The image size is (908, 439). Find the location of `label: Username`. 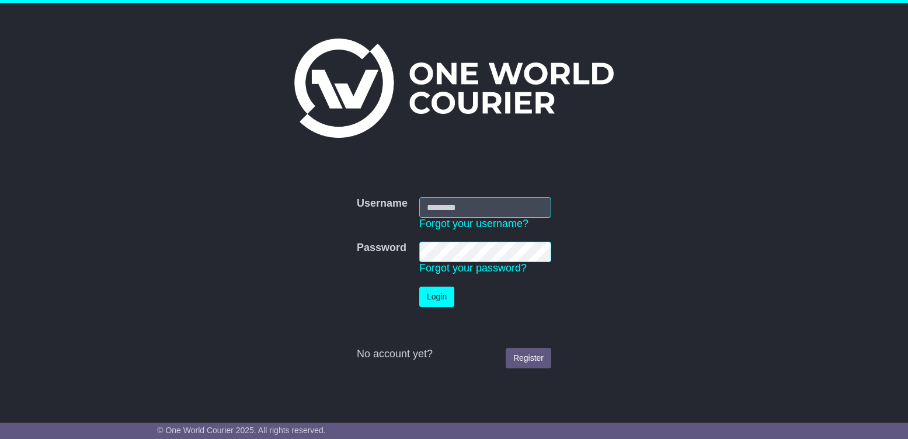

label: Username is located at coordinates (382, 204).